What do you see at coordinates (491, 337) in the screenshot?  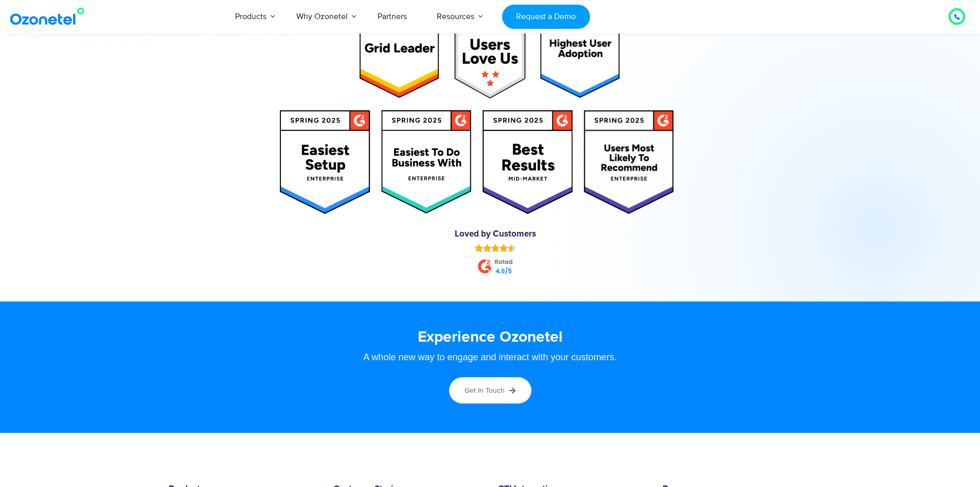 I see `h3: Experience Ozonetel` at bounding box center [491, 337].